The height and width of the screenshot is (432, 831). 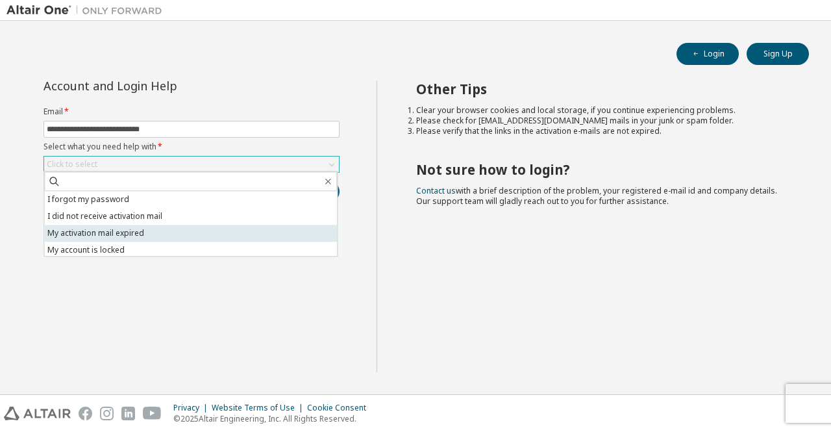 I want to click on div: Cookie Consent, so click(x=340, y=408).